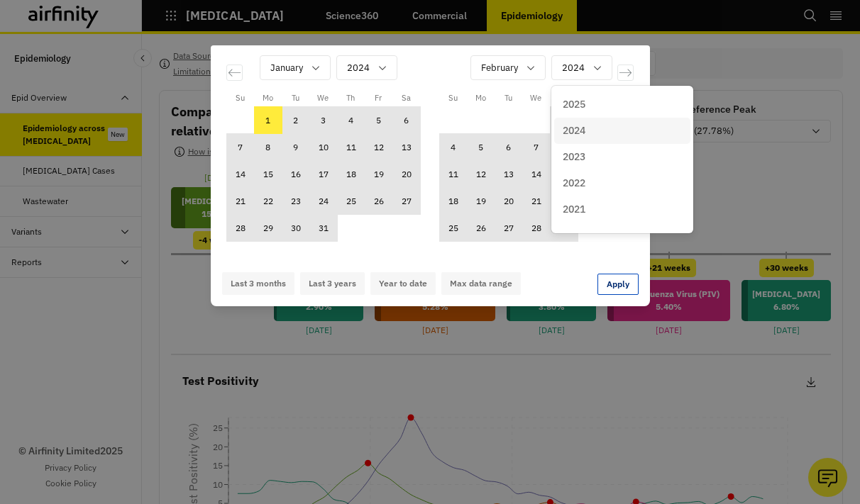 The image size is (860, 504). Describe the element at coordinates (508, 147) in the screenshot. I see `td: Selected. Tuesday, February 6, 2024` at that location.